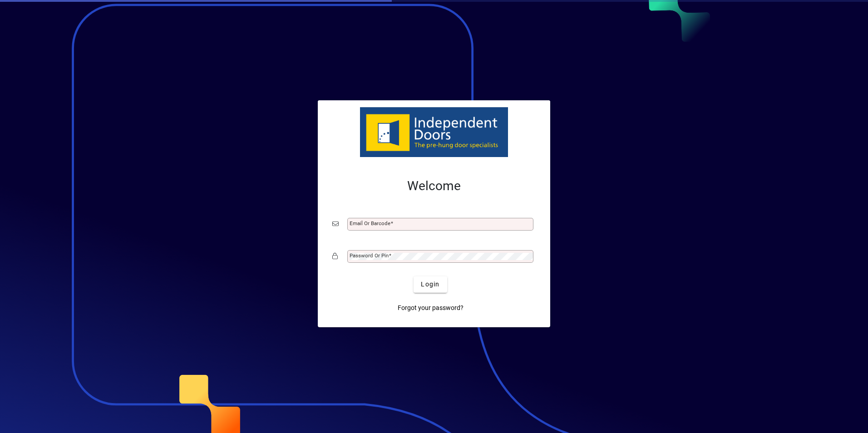 The height and width of the screenshot is (433, 868). Describe the element at coordinates (430, 284) in the screenshot. I see `button: Login` at that location.